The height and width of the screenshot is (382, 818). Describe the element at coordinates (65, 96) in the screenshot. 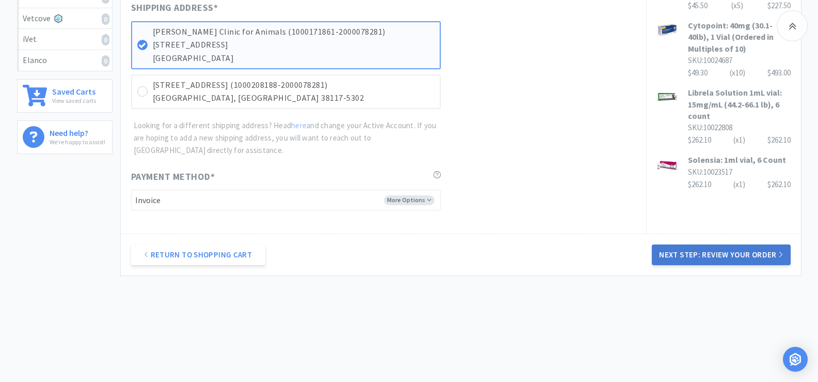

I see `a: Saved CartsView saved carts` at that location.